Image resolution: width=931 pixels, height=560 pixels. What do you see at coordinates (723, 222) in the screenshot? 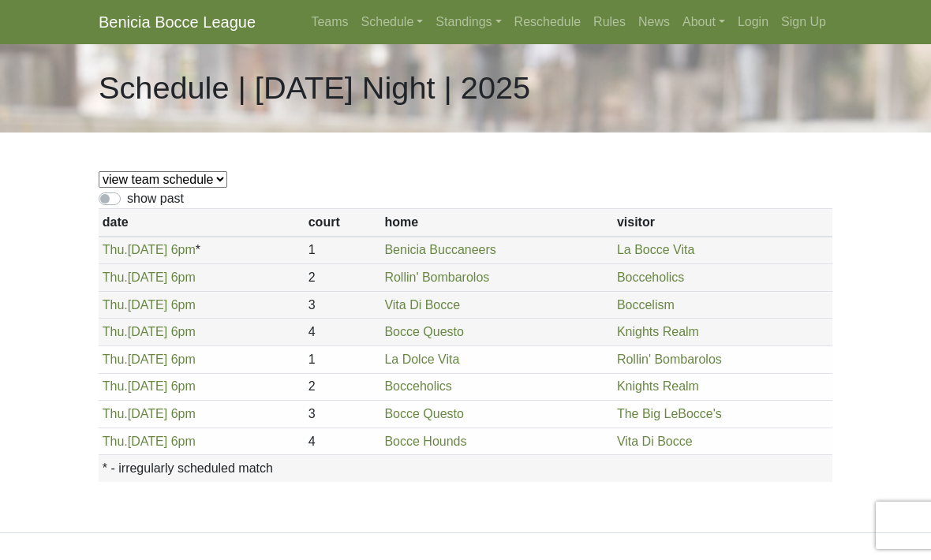
I see `th: visitor` at bounding box center [723, 222].